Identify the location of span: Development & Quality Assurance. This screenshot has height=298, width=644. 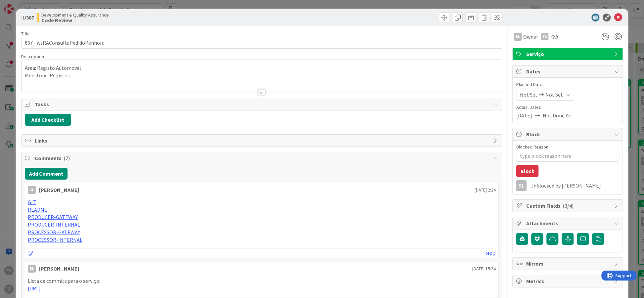
(75, 15).